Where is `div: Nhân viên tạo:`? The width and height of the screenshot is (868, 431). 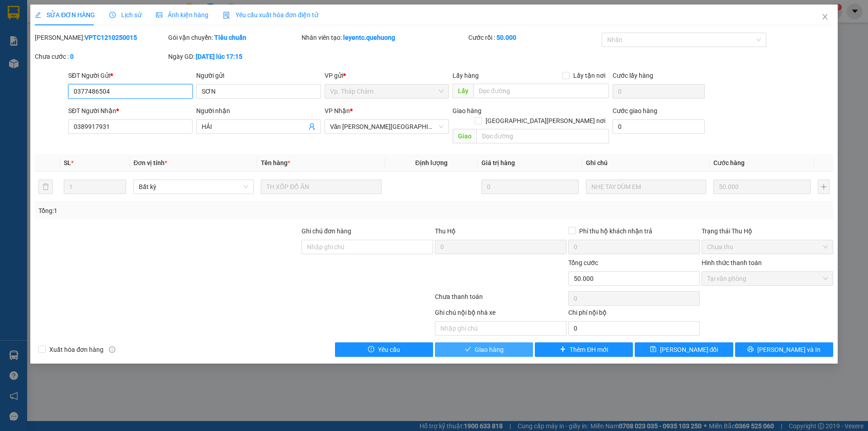 div: Nhân viên tạo: is located at coordinates (384, 37).